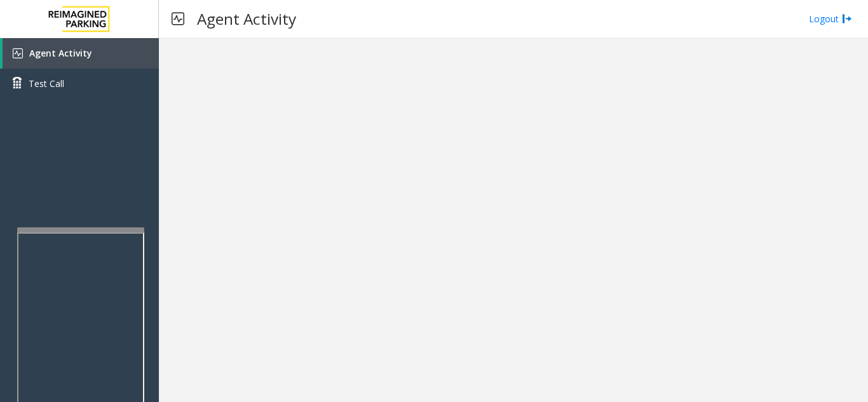 Image resolution: width=868 pixels, height=402 pixels. Describe the element at coordinates (178, 19) in the screenshot. I see `img: pageIcon` at that location.